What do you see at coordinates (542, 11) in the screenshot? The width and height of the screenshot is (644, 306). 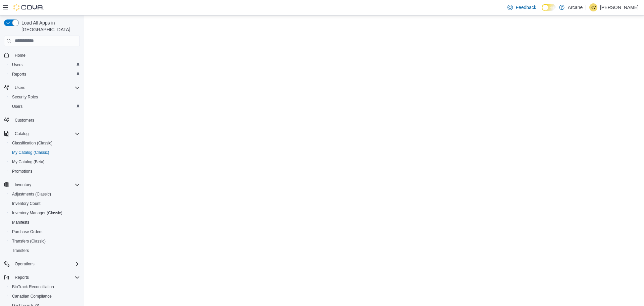 I see `span: Dark Mode` at bounding box center [542, 11].